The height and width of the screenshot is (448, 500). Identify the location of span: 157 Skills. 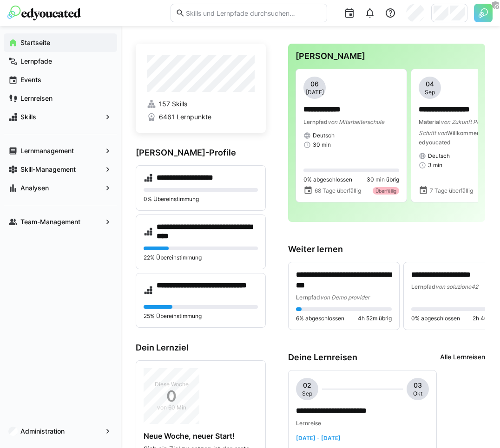
(173, 104).